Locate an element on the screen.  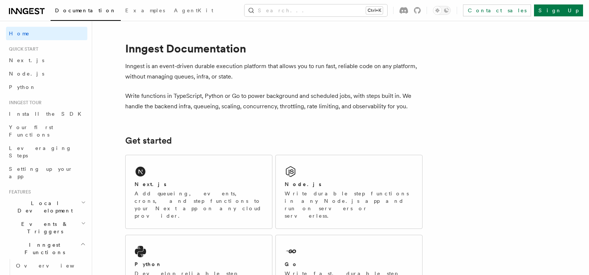
a: Overview is located at coordinates (50, 265).